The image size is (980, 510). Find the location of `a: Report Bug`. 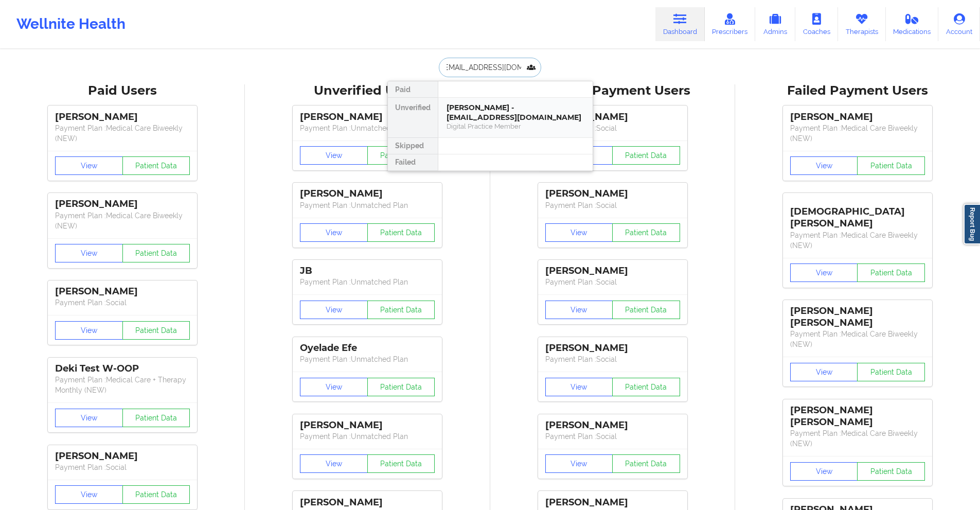

a: Report Bug is located at coordinates (972, 224).